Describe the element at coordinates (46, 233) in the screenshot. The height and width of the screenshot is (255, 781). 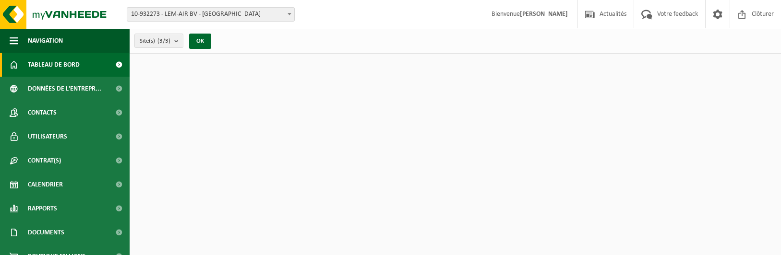
I see `span: Documents` at that location.